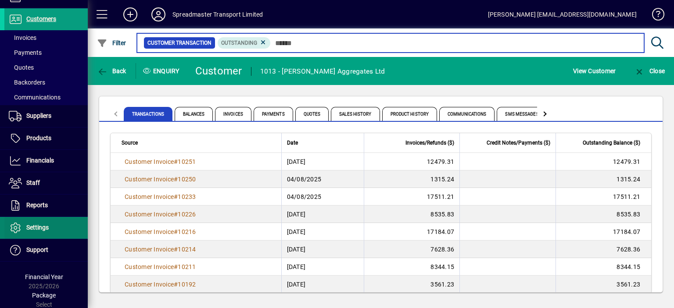 Image resolution: width=674 pixels, height=308 pixels. Describe the element at coordinates (46, 97) in the screenshot. I see `a: Communications` at that location.